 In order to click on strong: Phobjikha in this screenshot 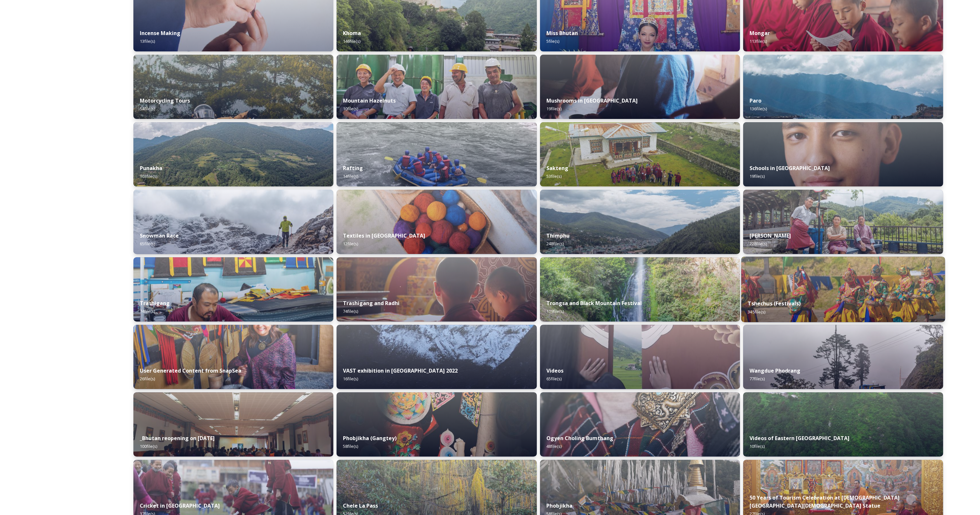, I will do `click(559, 506)`.